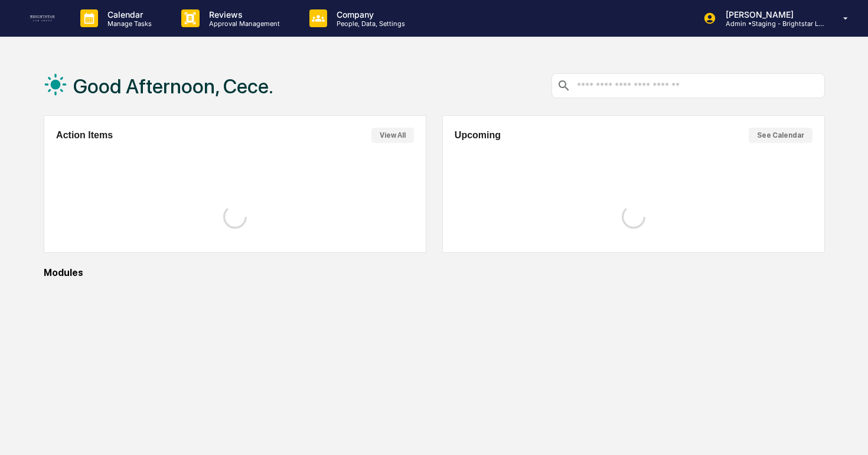 The width and height of the screenshot is (868, 455). I want to click on img: logo, so click(43, 19).